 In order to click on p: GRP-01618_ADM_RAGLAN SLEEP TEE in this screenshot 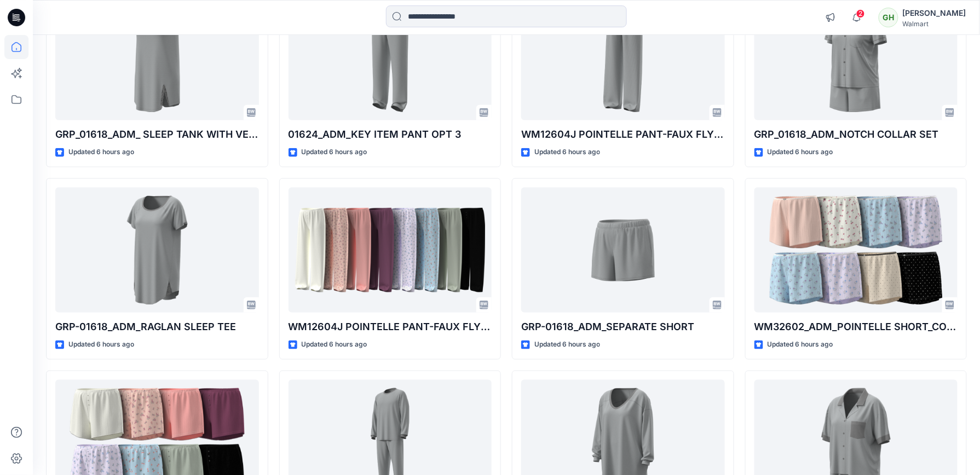, I will do `click(157, 327)`.